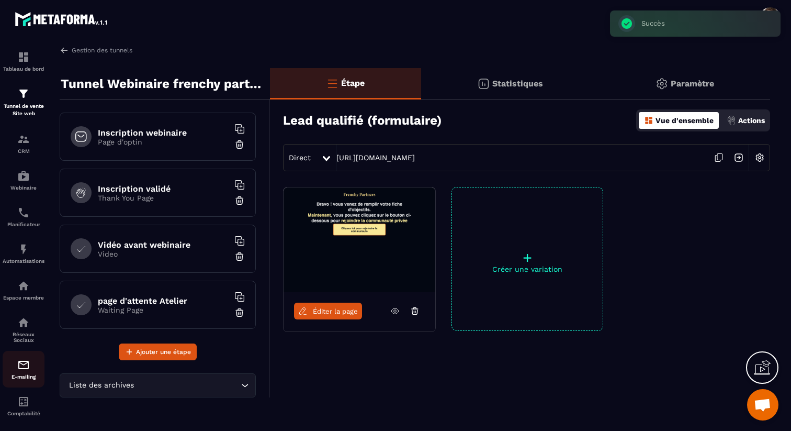  I want to click on a: formationformationTunnel de vente Site web, so click(24, 102).